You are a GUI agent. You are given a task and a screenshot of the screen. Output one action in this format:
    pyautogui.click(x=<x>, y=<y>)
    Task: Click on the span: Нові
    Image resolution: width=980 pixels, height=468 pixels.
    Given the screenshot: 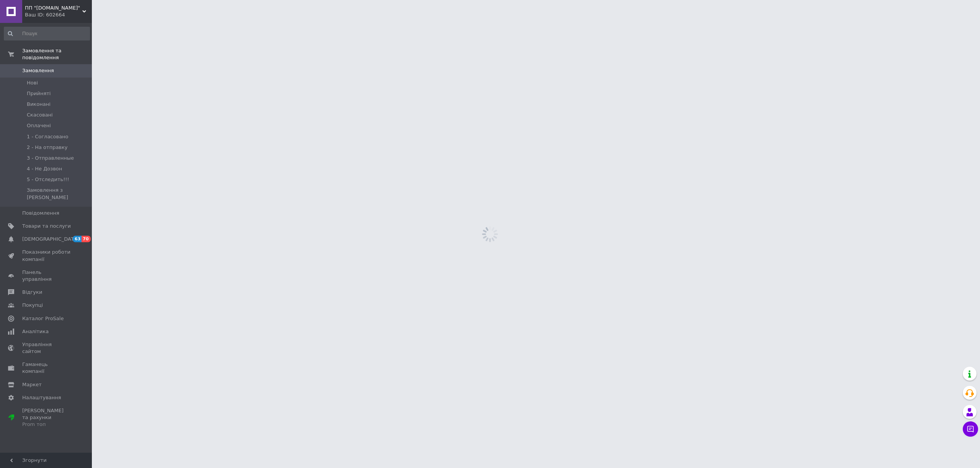 What is the action you would take?
    pyautogui.click(x=32, y=83)
    